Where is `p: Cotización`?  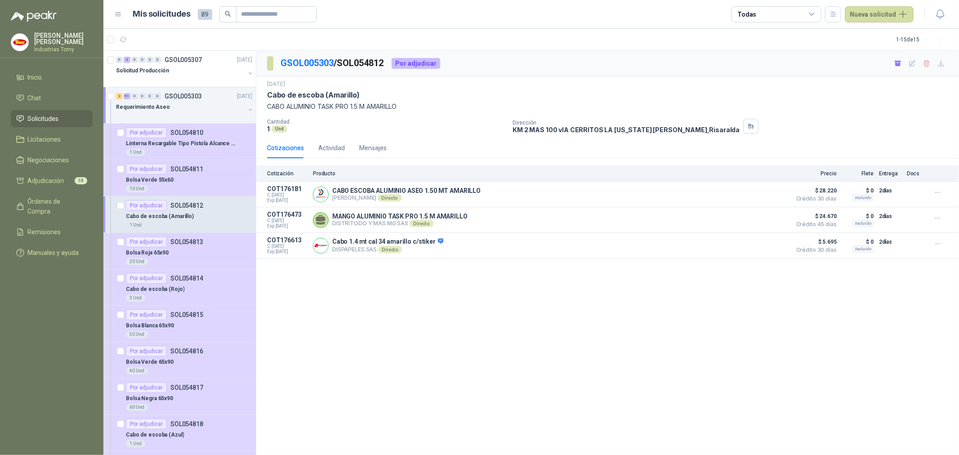
p: Cotización is located at coordinates (287, 174).